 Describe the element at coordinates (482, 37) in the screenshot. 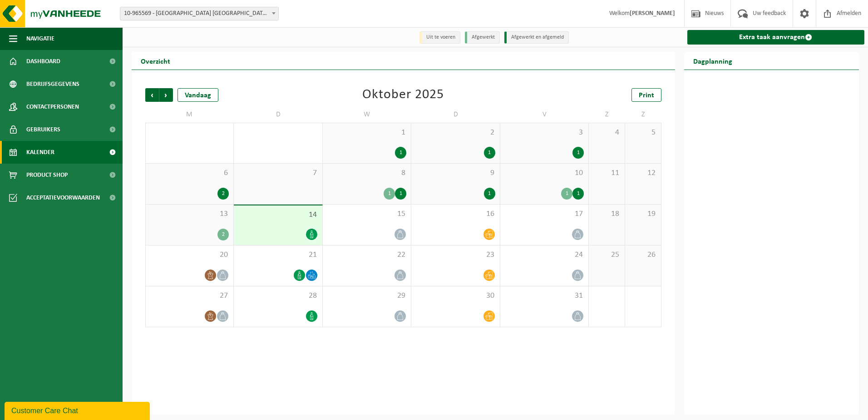

I see `li: Afgewerkt` at that location.